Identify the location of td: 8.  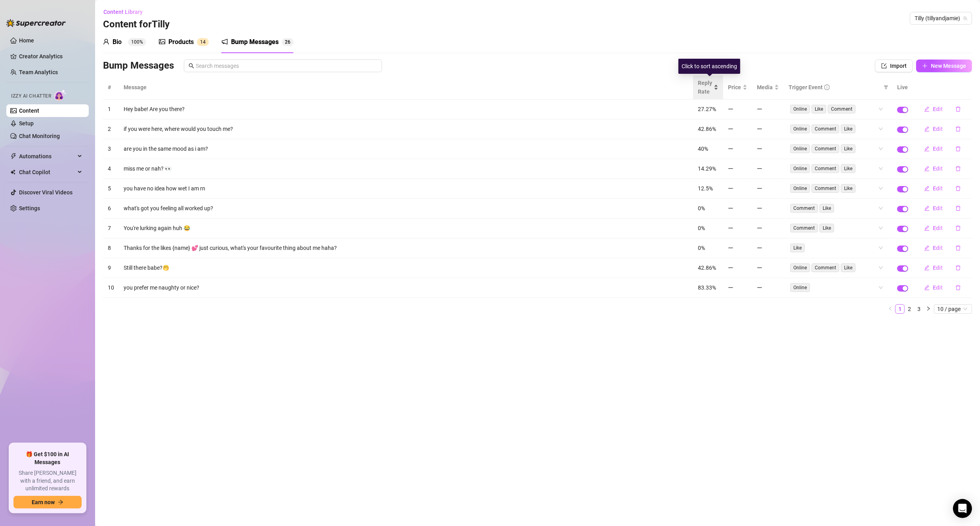
(111, 248).